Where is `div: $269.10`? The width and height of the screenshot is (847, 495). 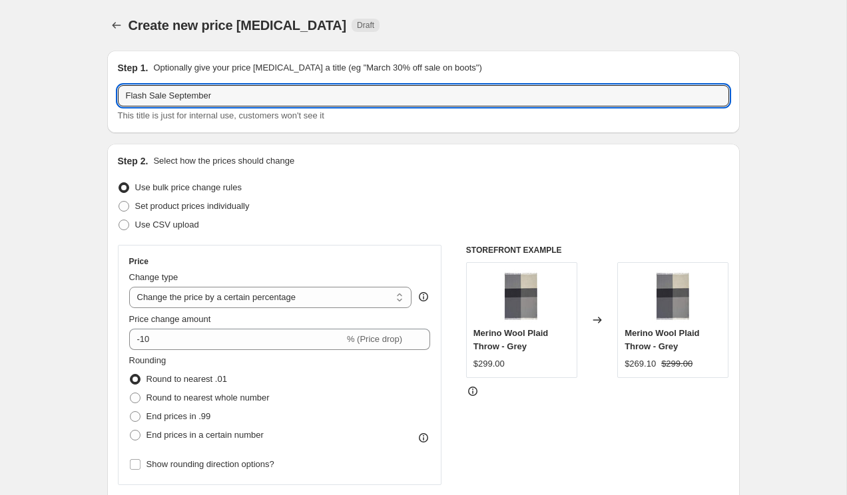 div: $269.10 is located at coordinates (640, 364).